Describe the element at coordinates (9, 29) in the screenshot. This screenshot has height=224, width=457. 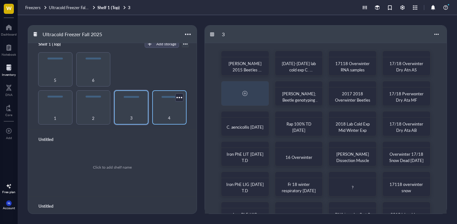
I see `a: Dashboard` at that location.